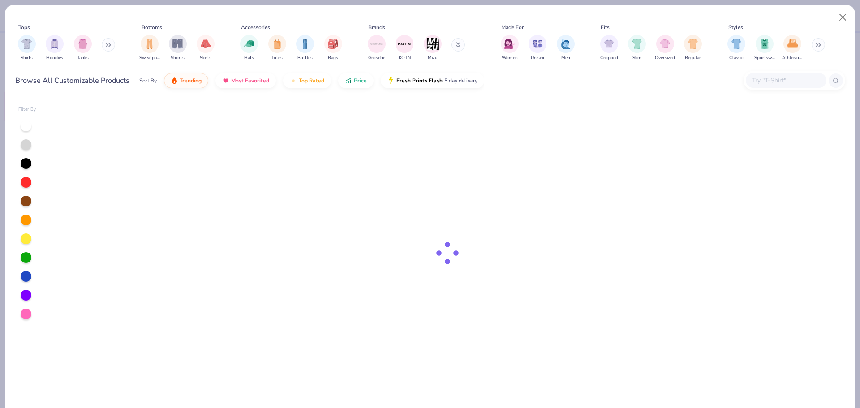 The image size is (860, 408). What do you see at coordinates (83, 58) in the screenshot?
I see `span: Tanks` at bounding box center [83, 58].